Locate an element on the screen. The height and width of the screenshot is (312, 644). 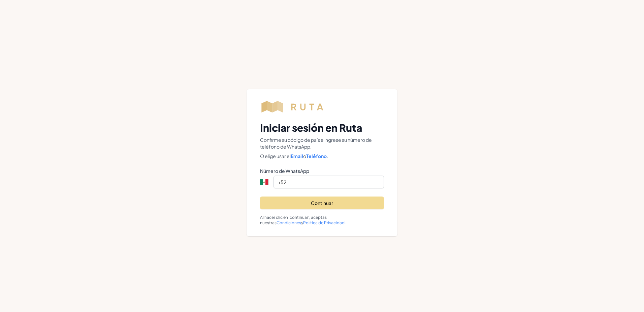
p: O elige usar el o . is located at coordinates (322, 156).